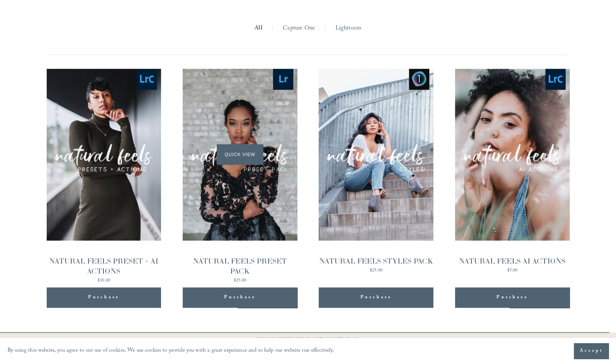 The image size is (616, 364). Describe the element at coordinates (376, 171) in the screenshot. I see `a: NATURAL FEELS STYLES PACK` at that location.